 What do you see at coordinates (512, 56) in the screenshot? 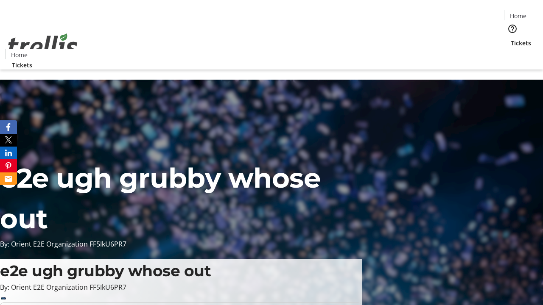
I see `button: Cart` at bounding box center [512, 56].